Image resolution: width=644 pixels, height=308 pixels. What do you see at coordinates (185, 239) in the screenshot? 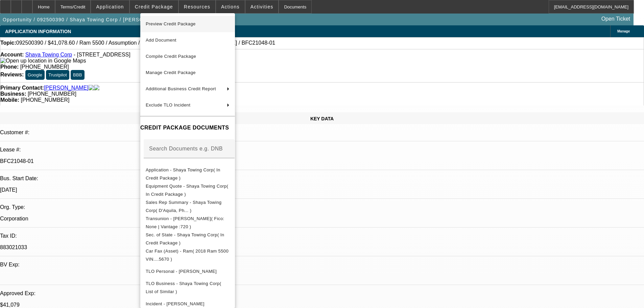
I see `span: Sec. of State - Shaya Towing Corp( In Credit Package )` at bounding box center [185, 239].